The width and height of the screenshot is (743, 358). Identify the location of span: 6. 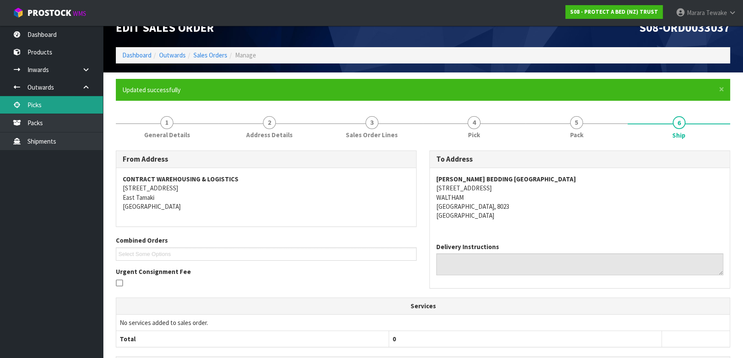
(679, 123).